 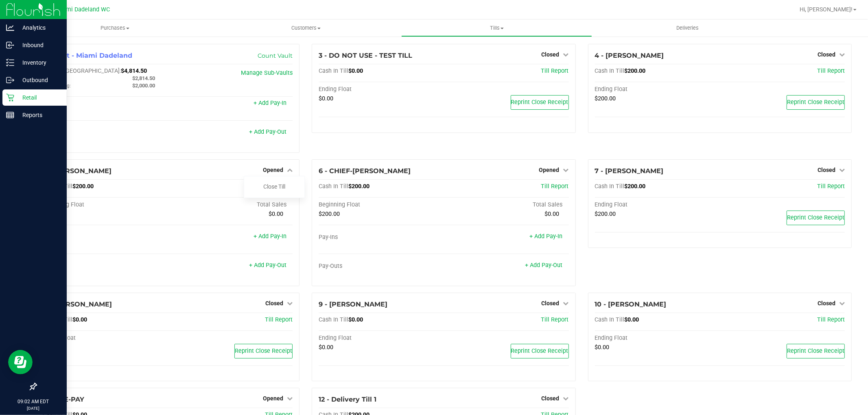 What do you see at coordinates (33, 402) in the screenshot?
I see `p: 09:02 AM EDT` at bounding box center [33, 402].